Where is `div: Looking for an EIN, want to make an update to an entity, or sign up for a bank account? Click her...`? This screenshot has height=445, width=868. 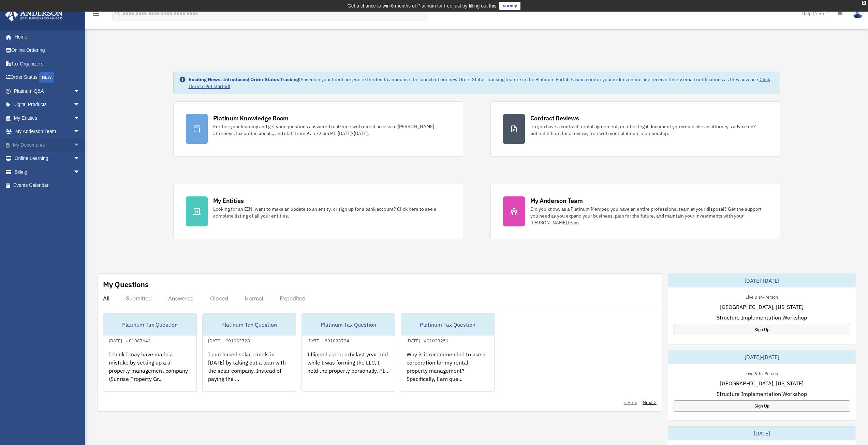
div: Looking for an EIN, want to make an update to an entity, or sign up for a bank account? Click her... is located at coordinates (332, 213).